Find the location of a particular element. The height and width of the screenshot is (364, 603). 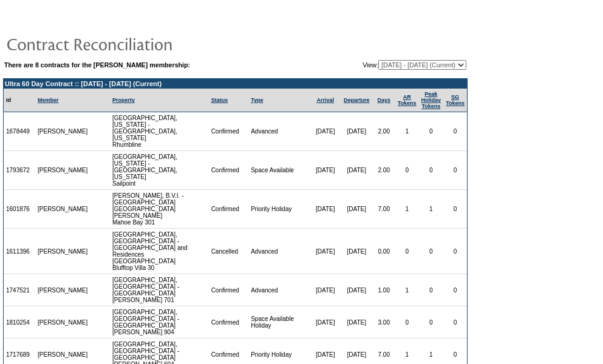

a: Status is located at coordinates (220, 100).